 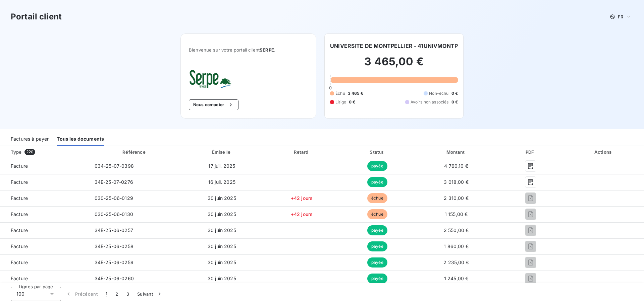 What do you see at coordinates (621, 17) in the screenshot?
I see `span: FR` at bounding box center [621, 17].